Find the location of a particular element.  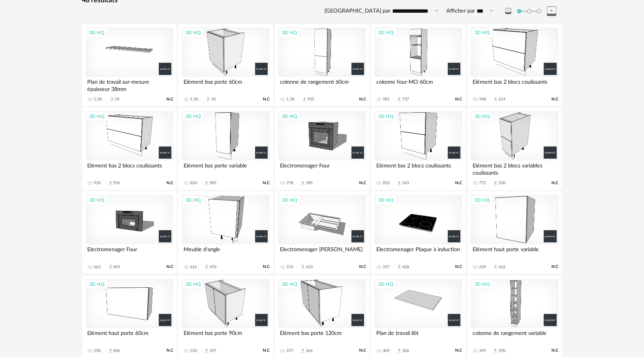

a: 3D HQ Elément bas 2 blocs coulissants 948 Download icon 614 N.C is located at coordinates (514, 65).